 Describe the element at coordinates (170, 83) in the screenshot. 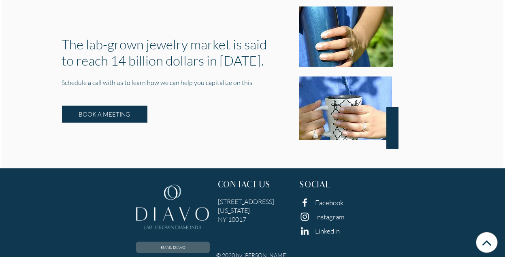

I see `h5: Schedule a call with us to learn how we can help you capitalize on this.` at that location.